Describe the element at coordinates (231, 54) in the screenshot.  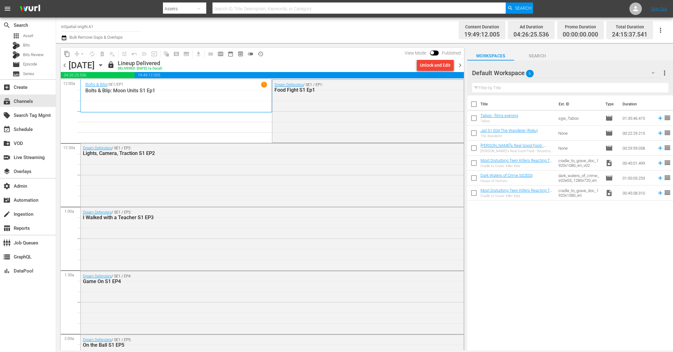
I see `span: Month Calendar View` at that location.